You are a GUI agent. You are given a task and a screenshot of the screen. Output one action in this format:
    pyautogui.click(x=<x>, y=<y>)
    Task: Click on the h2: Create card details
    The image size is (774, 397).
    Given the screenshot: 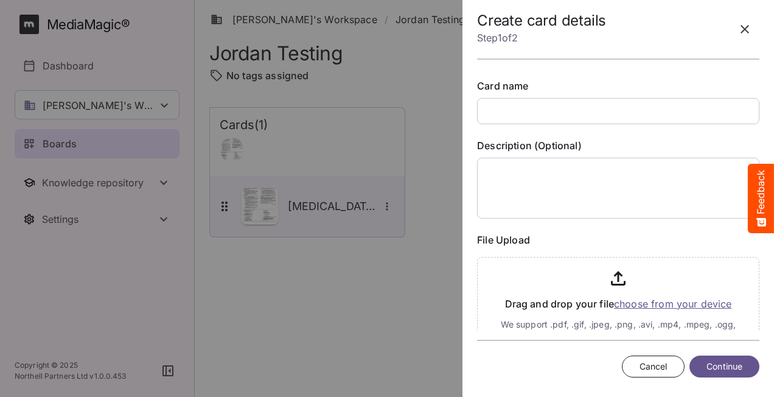 What is the action you would take?
    pyautogui.click(x=542, y=21)
    